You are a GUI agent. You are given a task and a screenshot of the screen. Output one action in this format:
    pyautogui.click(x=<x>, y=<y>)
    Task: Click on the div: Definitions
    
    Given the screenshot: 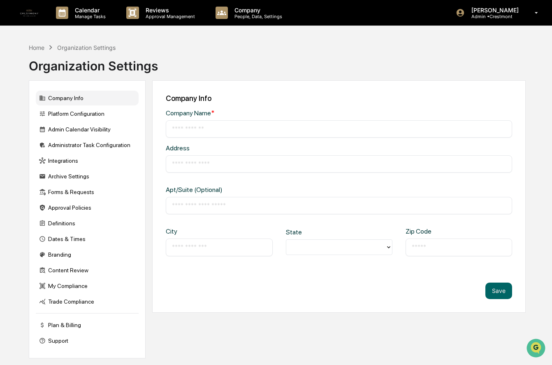 What is the action you would take?
    pyautogui.click(x=87, y=223)
    